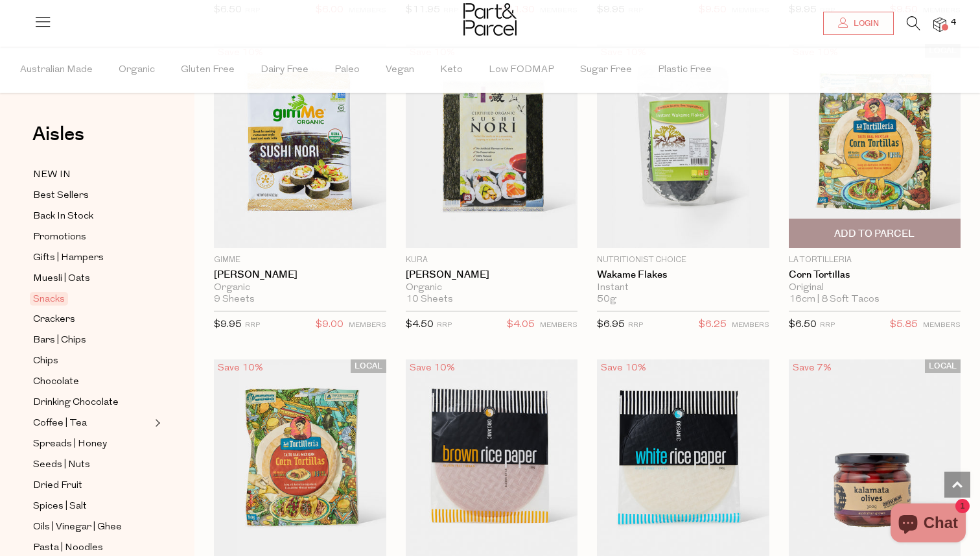  What do you see at coordinates (92, 423) in the screenshot?
I see `a: Coffee | Tea` at bounding box center [92, 423].